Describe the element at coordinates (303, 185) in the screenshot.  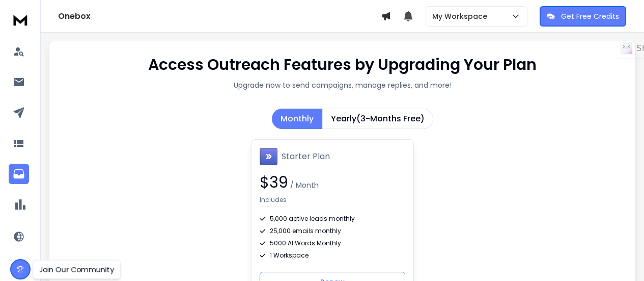
I see `span: / Month` at that location.